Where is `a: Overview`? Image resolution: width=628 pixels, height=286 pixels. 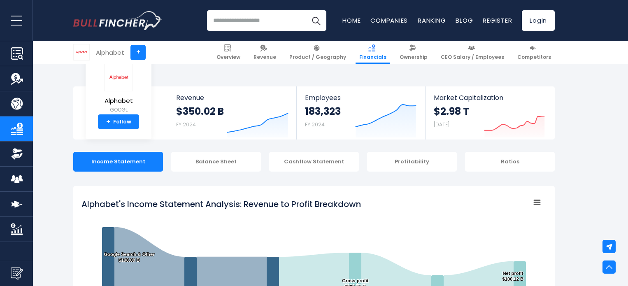
a: Overview is located at coordinates (228, 52).